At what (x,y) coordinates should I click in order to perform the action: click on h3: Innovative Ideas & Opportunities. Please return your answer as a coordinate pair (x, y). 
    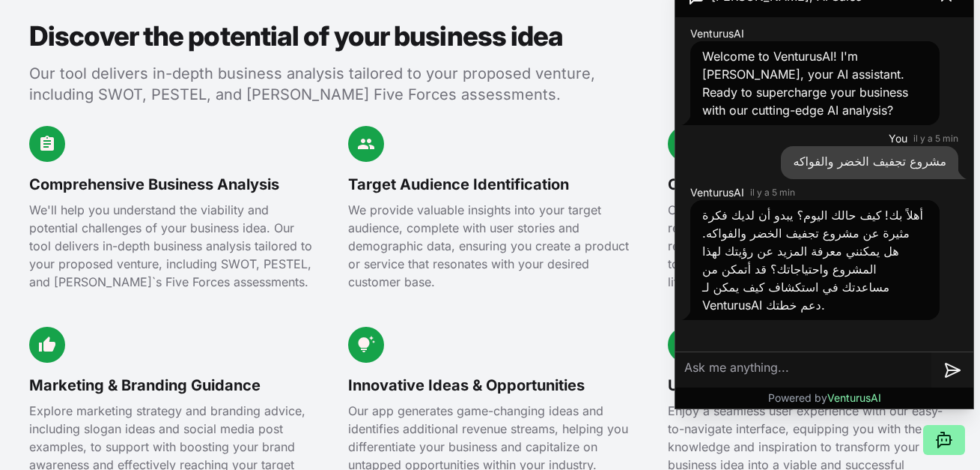
    Looking at the image, I should click on (490, 385).